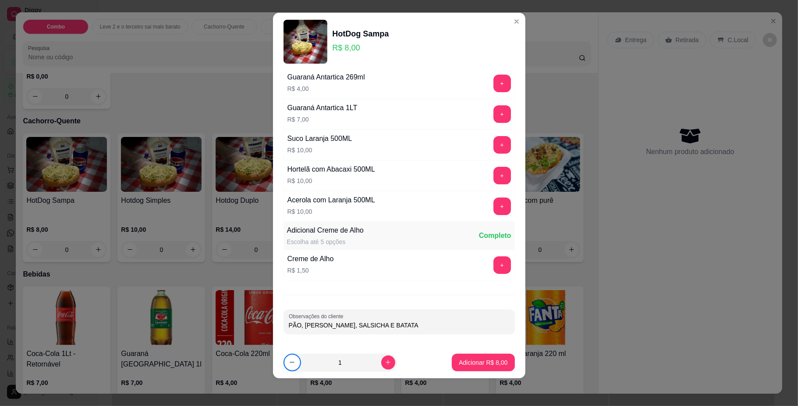 This screenshot has width=798, height=406. What do you see at coordinates (317, 316) in the screenshot?
I see `label: Observações do cliente` at bounding box center [317, 316].